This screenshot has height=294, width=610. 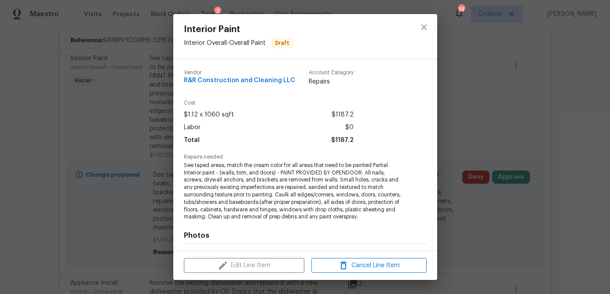 What do you see at coordinates (424, 27) in the screenshot?
I see `button: close` at bounding box center [424, 27].